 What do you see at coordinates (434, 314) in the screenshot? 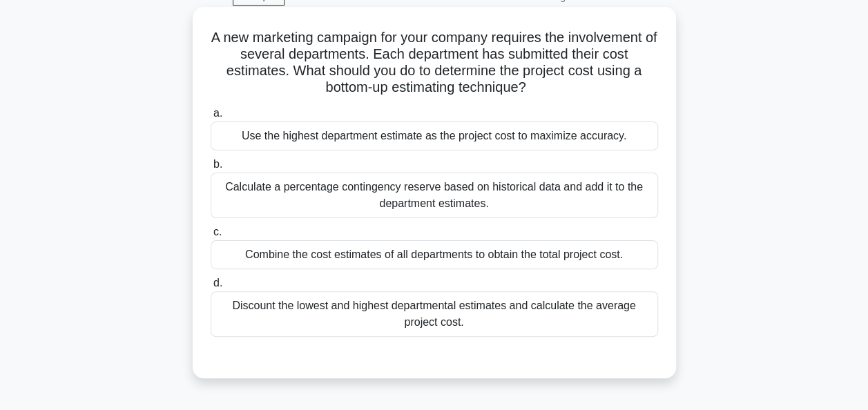
I see `div: Discount the lowest and highest departmental estimates and calculate the average project cost.` at bounding box center [434, 314].